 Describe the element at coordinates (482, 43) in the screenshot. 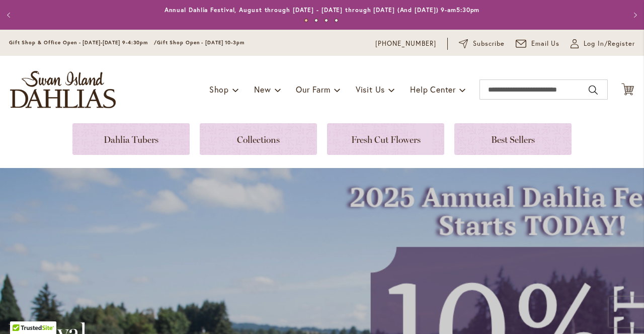

I see `a: Subscribe` at that location.